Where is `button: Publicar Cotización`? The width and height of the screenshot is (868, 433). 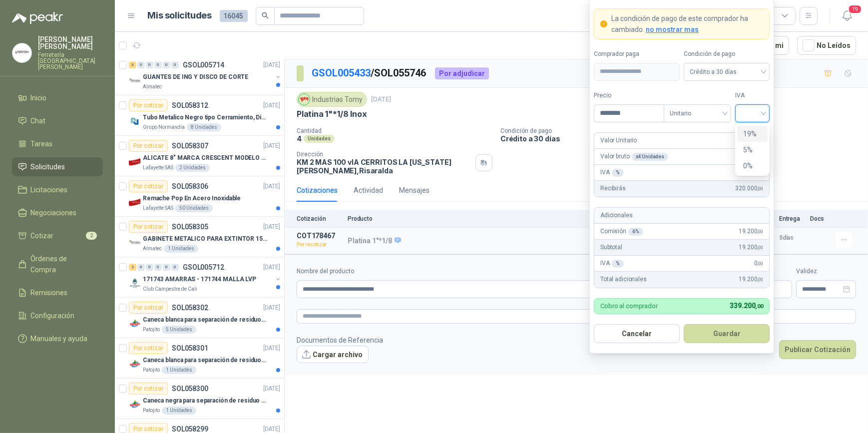
button: Publicar Cotización is located at coordinates (818, 349).